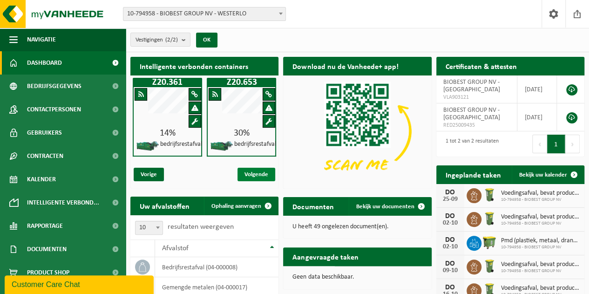 Image resolution: width=589 pixels, height=294 pixels. What do you see at coordinates (44, 133) in the screenshot?
I see `span: Gebruikers` at bounding box center [44, 133].